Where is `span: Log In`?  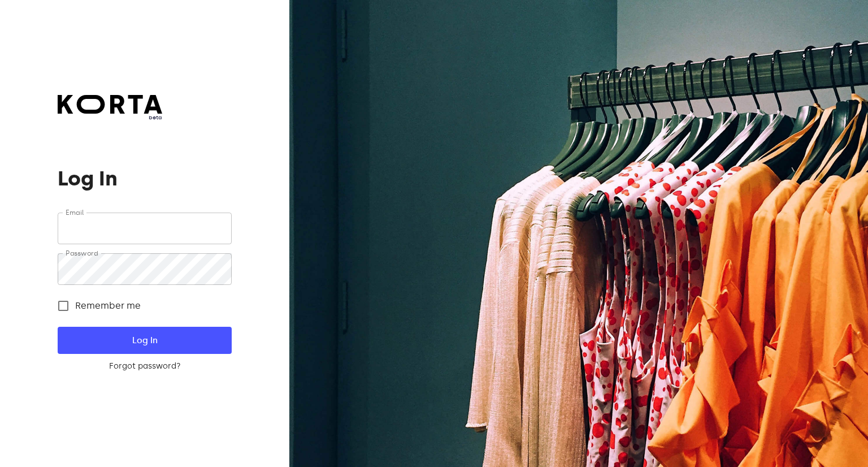 span: Log In is located at coordinates (144, 340).